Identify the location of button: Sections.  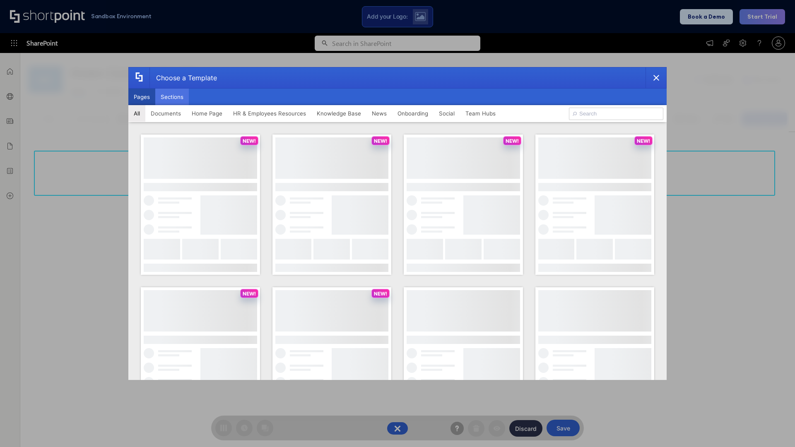
(172, 97).